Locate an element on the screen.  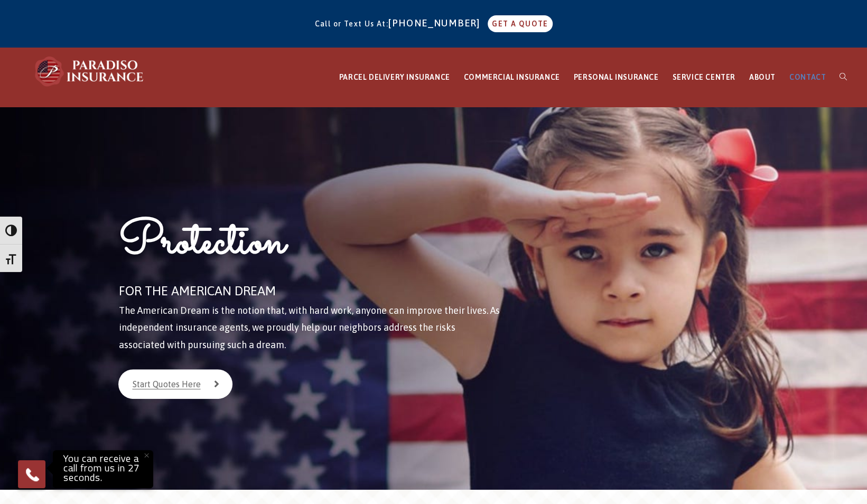
a: PARCEL DELIVERY INSURANCE is located at coordinates (395, 77).